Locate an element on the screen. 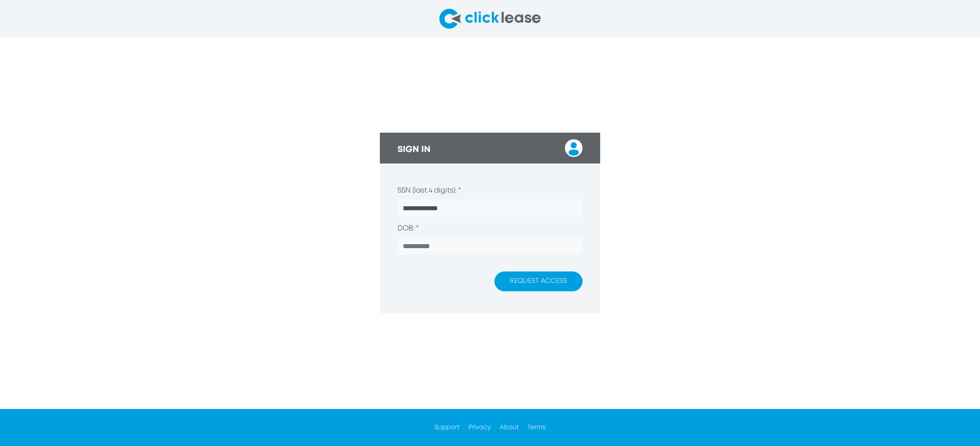 This screenshot has height=446, width=980. a: Terms is located at coordinates (536, 428).